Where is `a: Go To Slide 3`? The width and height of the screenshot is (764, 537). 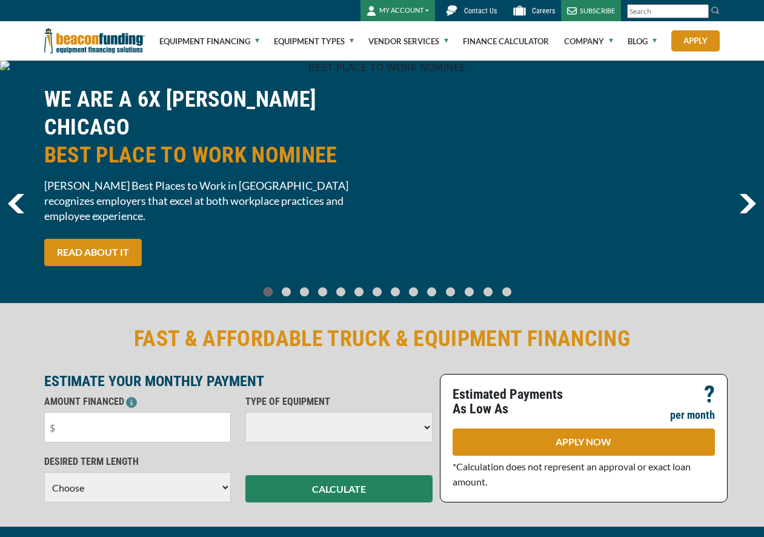
a: Go To Slide 3 is located at coordinates (323, 292).